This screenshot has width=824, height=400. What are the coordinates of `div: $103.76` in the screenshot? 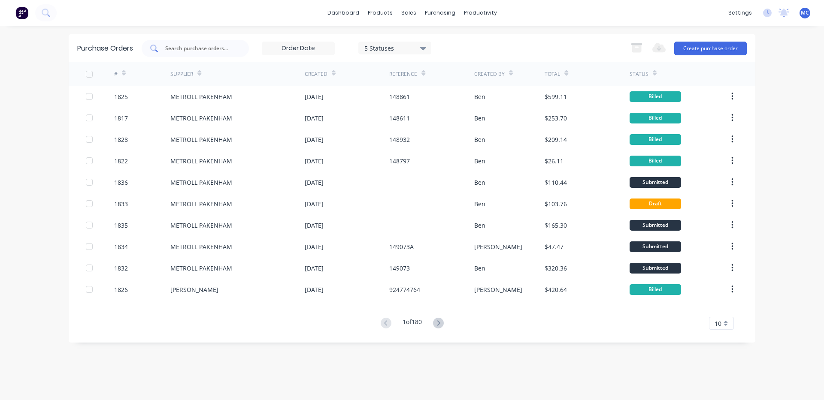 It's located at (556, 204).